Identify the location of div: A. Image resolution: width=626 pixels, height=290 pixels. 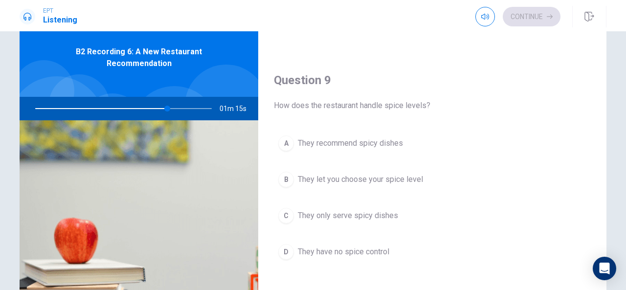
(286, 143).